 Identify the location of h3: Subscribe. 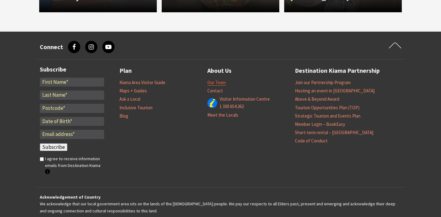
(72, 69).